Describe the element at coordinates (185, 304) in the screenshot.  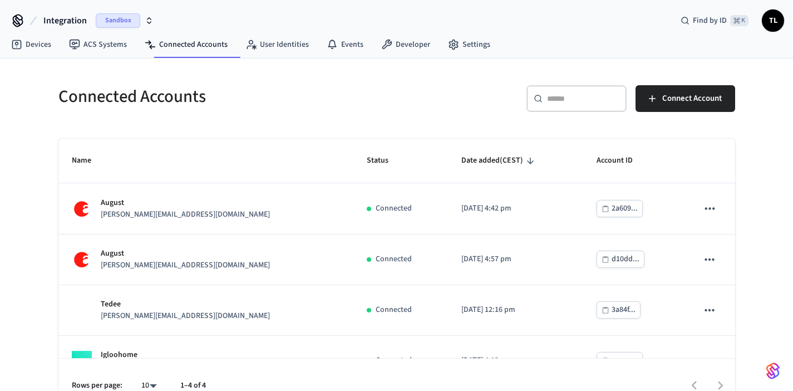
I see `p: Tedee` at that location.